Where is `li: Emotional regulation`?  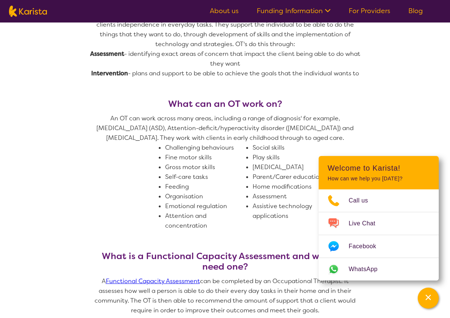 li: Emotional regulation is located at coordinates (206, 206).